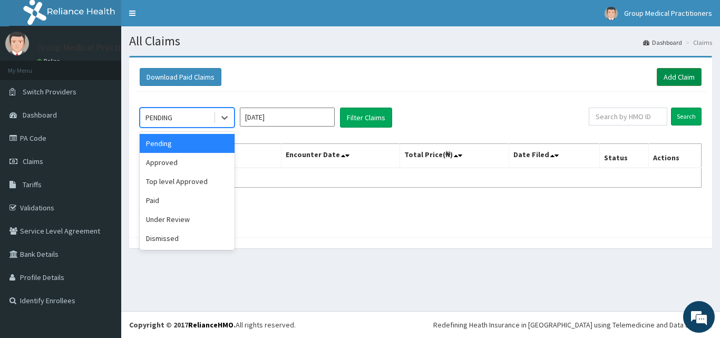 This screenshot has height=338, width=720. I want to click on div: Dismissed, so click(187, 238).